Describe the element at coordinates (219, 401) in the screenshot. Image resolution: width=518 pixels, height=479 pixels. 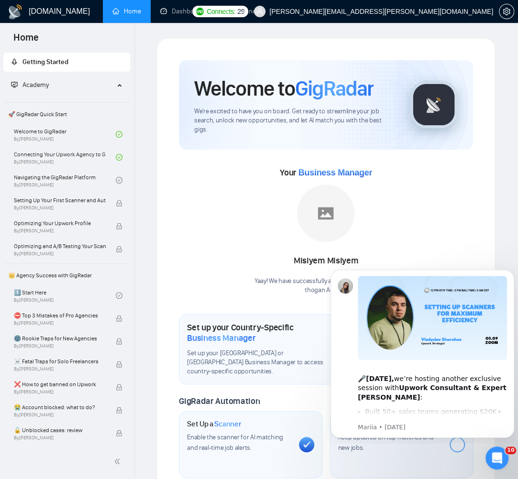
I see `span: GigRadar Automation` at that location.